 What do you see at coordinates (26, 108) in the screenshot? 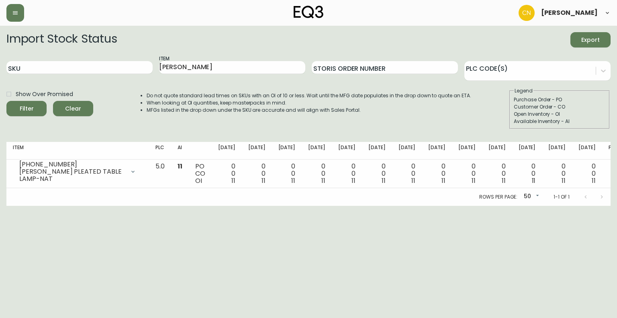
I see `button: Filter` at bounding box center [26, 108].